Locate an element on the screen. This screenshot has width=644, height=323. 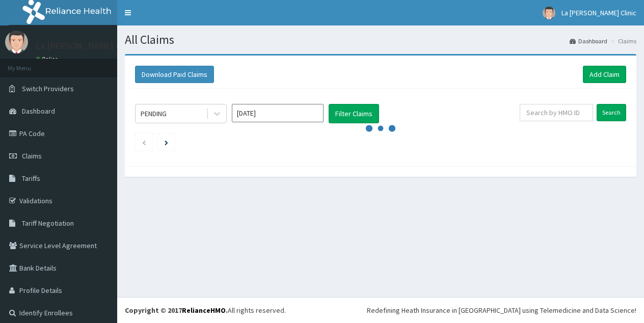
span: Switch Providers is located at coordinates (48, 88).